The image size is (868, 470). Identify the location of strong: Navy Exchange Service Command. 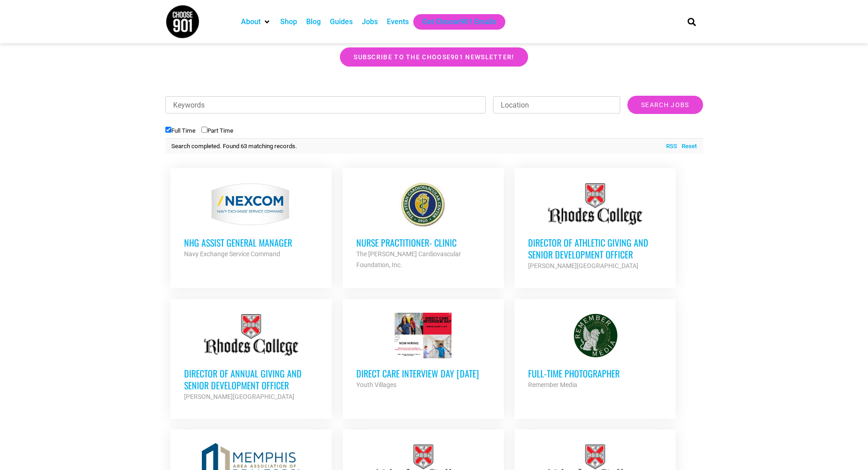
(232, 254).